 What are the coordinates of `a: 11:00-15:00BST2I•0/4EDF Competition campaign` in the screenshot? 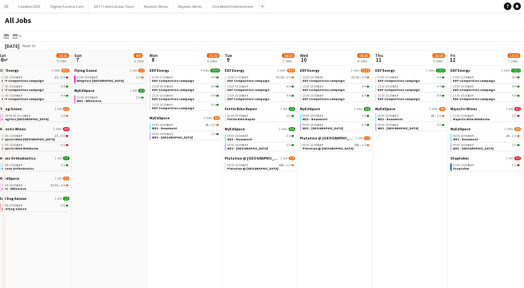 It's located at (35, 79).